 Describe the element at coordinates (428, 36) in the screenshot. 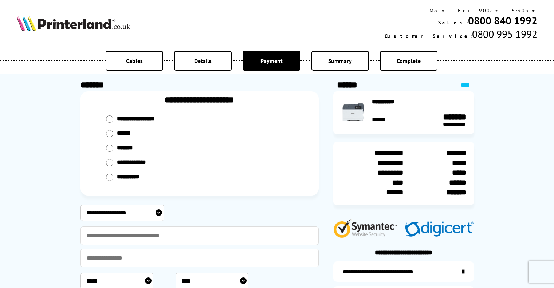

I see `span: Customer Service:` at that location.